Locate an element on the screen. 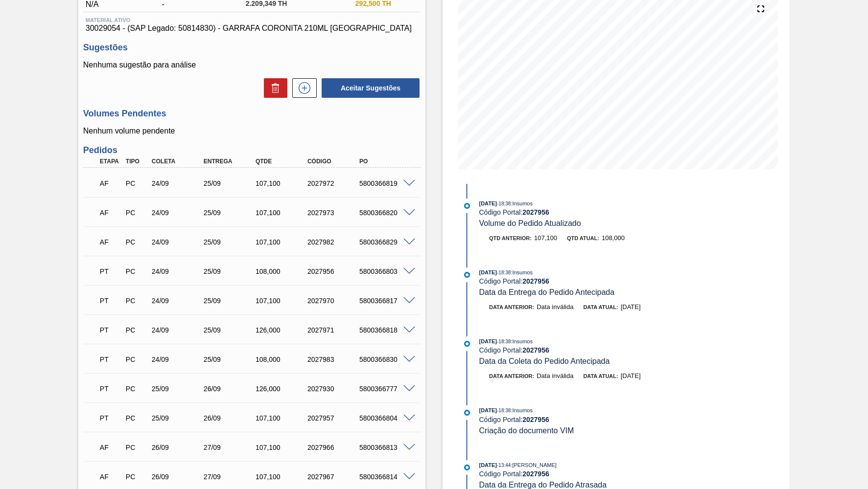 The height and width of the screenshot is (489, 868). div: 5800366819 is located at coordinates (386, 184).